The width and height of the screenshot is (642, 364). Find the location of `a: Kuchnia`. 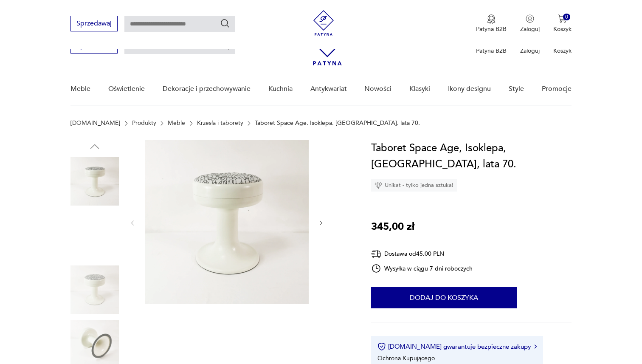

a: Kuchnia is located at coordinates (281, 88).